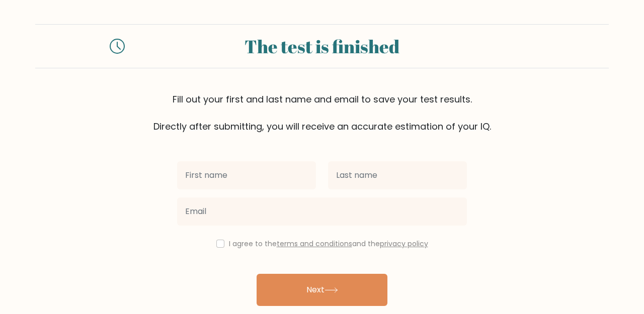 The image size is (644, 314). Describe the element at coordinates (322, 290) in the screenshot. I see `button: Next` at that location.